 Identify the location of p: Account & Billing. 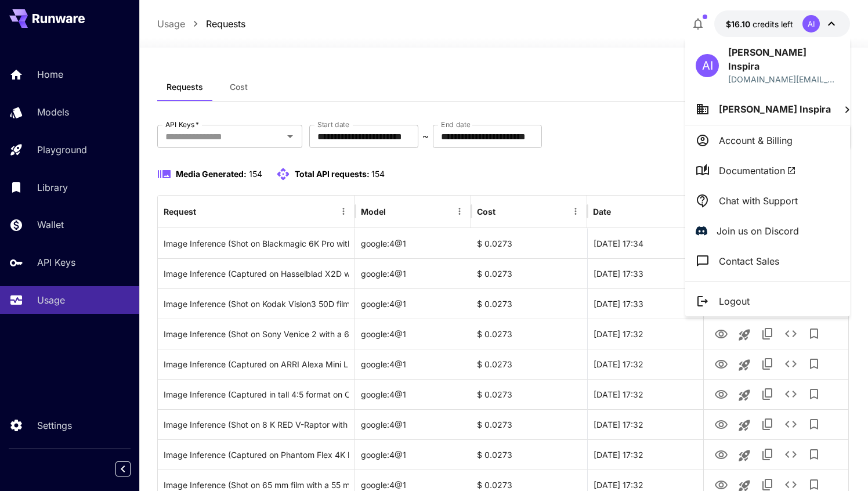
(756, 140).